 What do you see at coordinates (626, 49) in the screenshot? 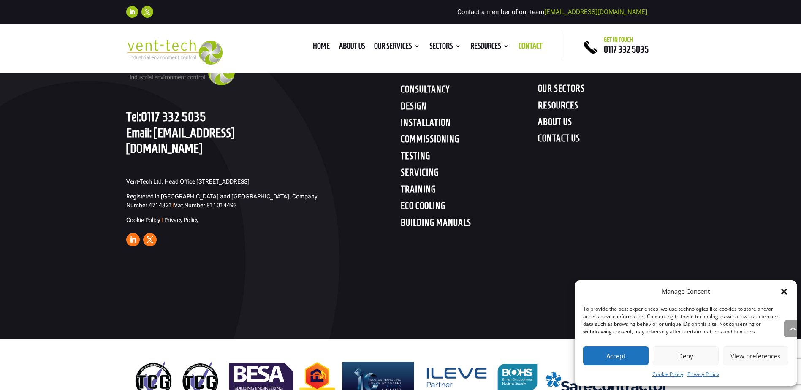
I see `a: 0117 332 5035` at bounding box center [626, 49].